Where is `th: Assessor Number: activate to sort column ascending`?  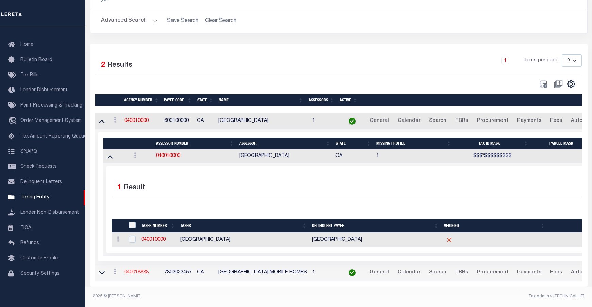
th: Assessor Number: activate to sort column ascending is located at coordinates (195, 143).